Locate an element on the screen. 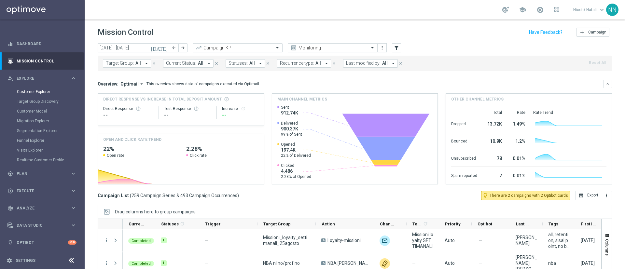  span: Missioni loyalty SETTIMANALI is located at coordinates (423, 240).